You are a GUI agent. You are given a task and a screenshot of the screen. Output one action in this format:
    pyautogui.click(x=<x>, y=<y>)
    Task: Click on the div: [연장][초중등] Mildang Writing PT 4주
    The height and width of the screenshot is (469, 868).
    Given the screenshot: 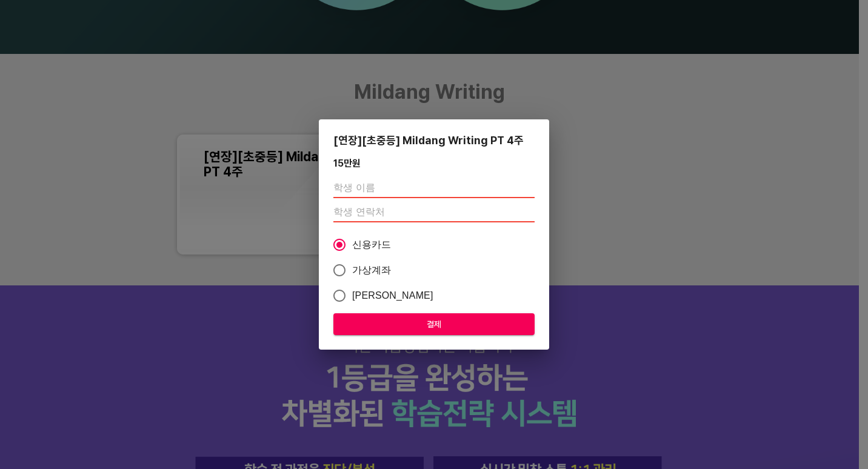 What is the action you would take?
    pyautogui.click(x=434, y=140)
    